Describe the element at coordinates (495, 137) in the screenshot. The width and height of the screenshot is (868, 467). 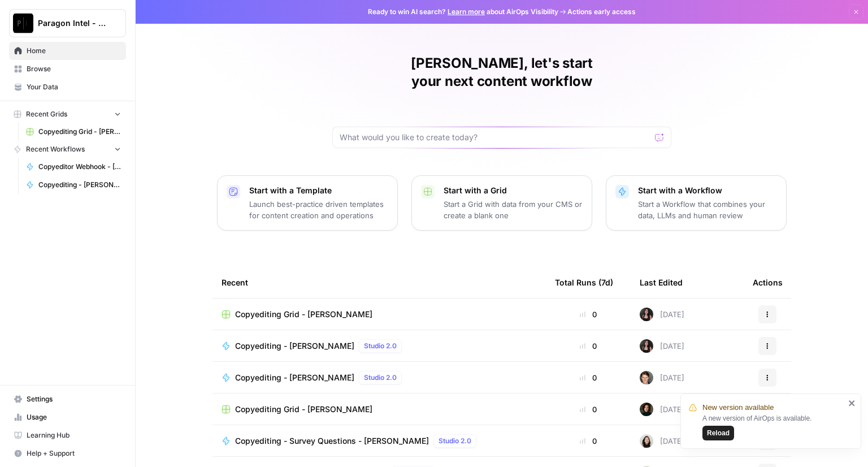
I see `input: What would you like to create today?` at that location.